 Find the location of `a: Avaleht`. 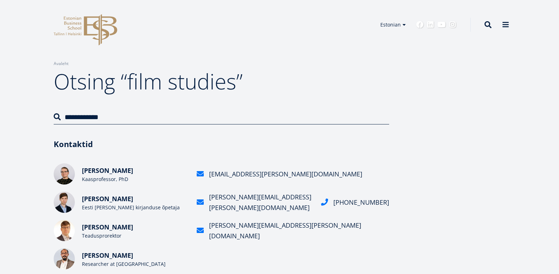

a: Avaleht is located at coordinates (61, 64).